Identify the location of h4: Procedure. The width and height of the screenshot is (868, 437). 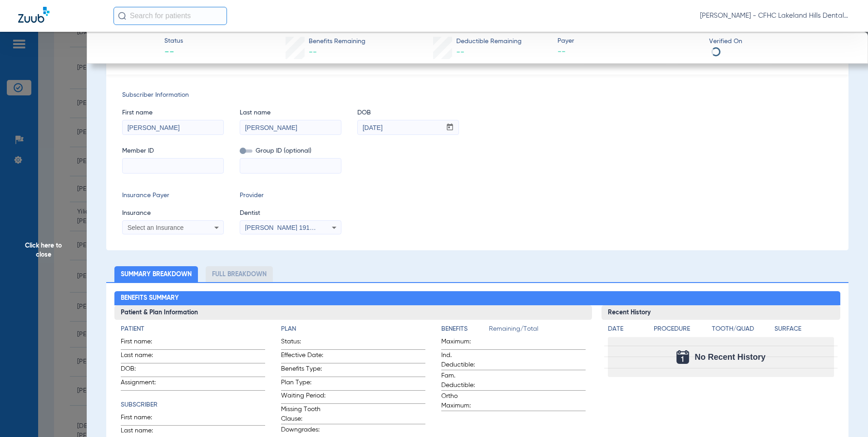
(681, 329).